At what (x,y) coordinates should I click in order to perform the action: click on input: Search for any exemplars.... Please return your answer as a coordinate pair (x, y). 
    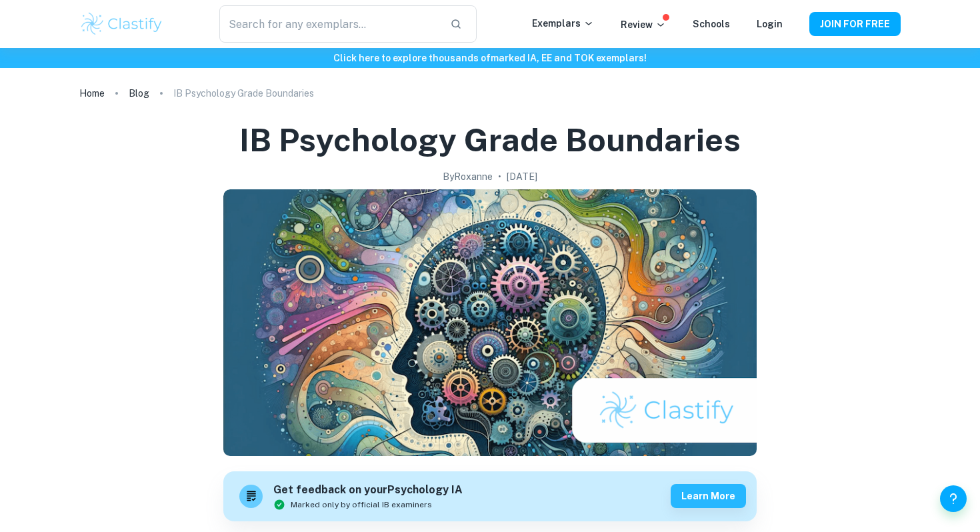
    Looking at the image, I should click on (329, 24).